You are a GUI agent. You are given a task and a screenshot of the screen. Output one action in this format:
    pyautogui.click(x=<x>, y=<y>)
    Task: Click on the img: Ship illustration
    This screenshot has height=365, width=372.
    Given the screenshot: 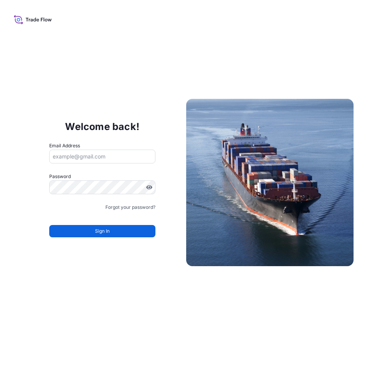 What is the action you would take?
    pyautogui.click(x=270, y=183)
    